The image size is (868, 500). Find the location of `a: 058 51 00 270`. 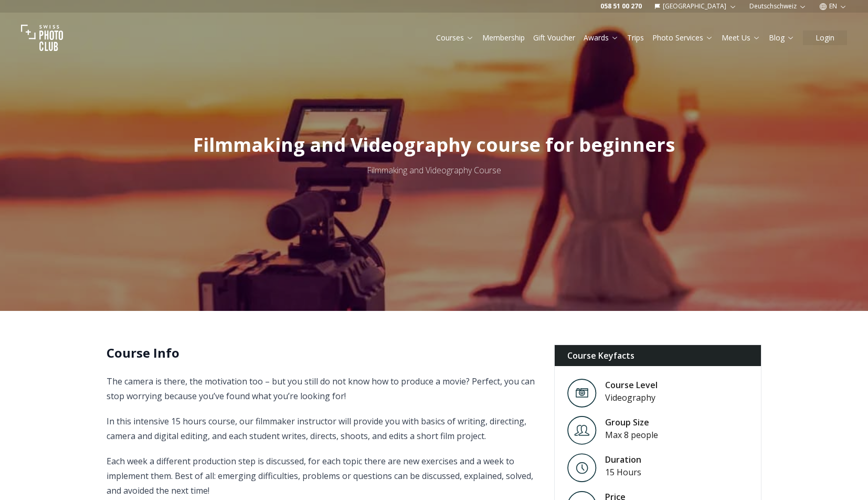

a: 058 51 00 270 is located at coordinates (621, 7).